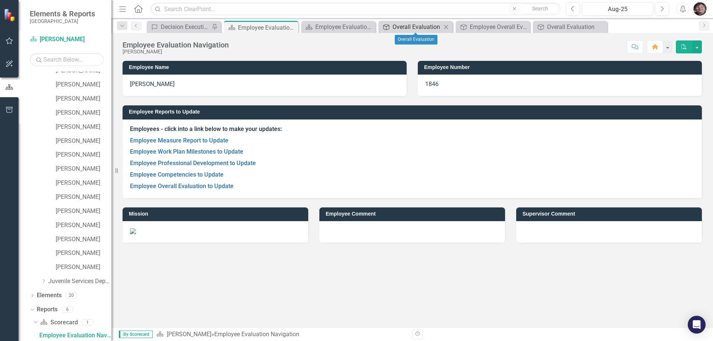  What do you see at coordinates (135, 334) in the screenshot?
I see `span: By Scorecard` at bounding box center [135, 334].